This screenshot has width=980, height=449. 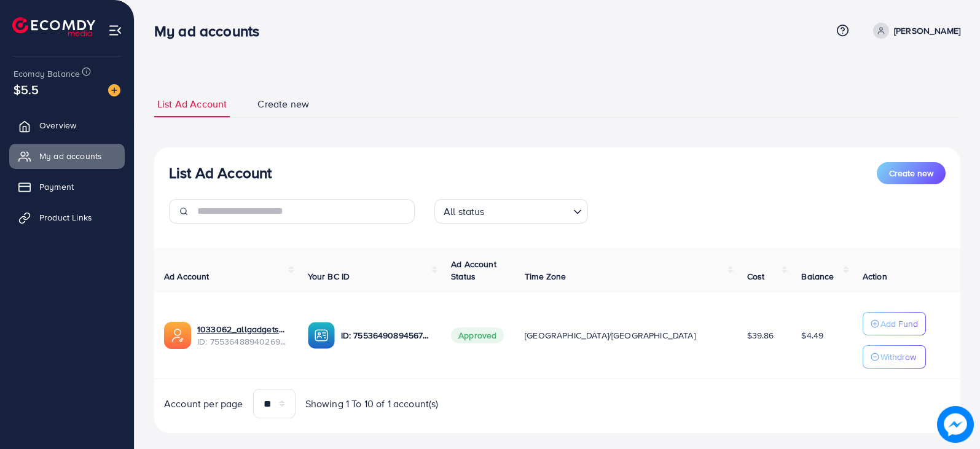 I want to click on img: ic-ba-acc.ded83a64.svg, so click(x=321, y=335).